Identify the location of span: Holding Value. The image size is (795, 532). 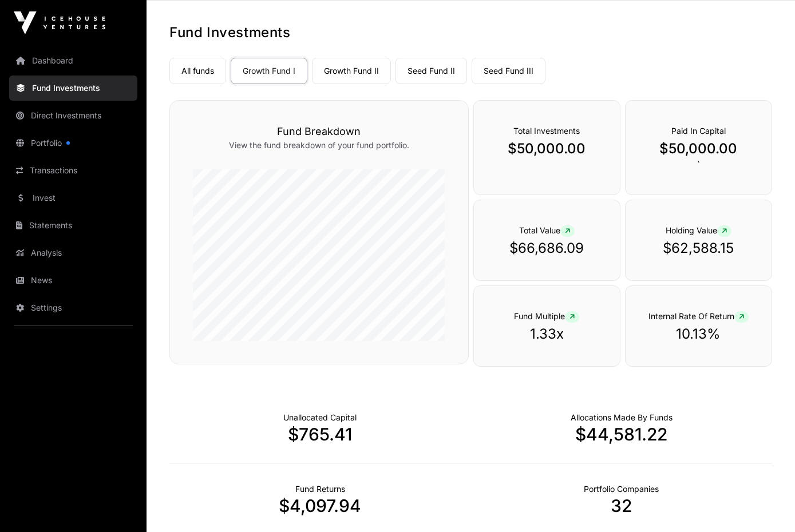
(698, 230).